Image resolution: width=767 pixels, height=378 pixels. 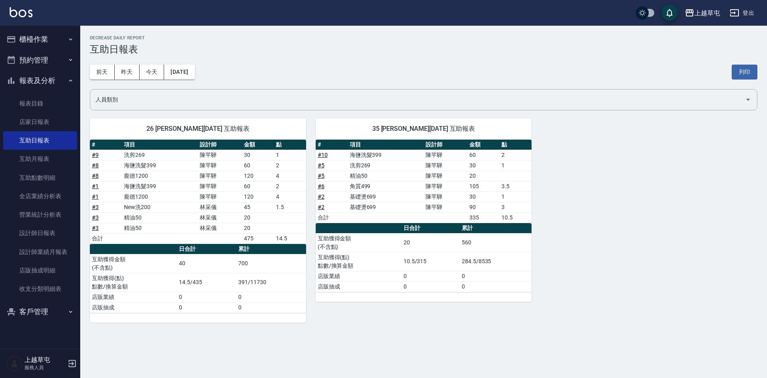 I want to click on a: #8, so click(x=95, y=176).